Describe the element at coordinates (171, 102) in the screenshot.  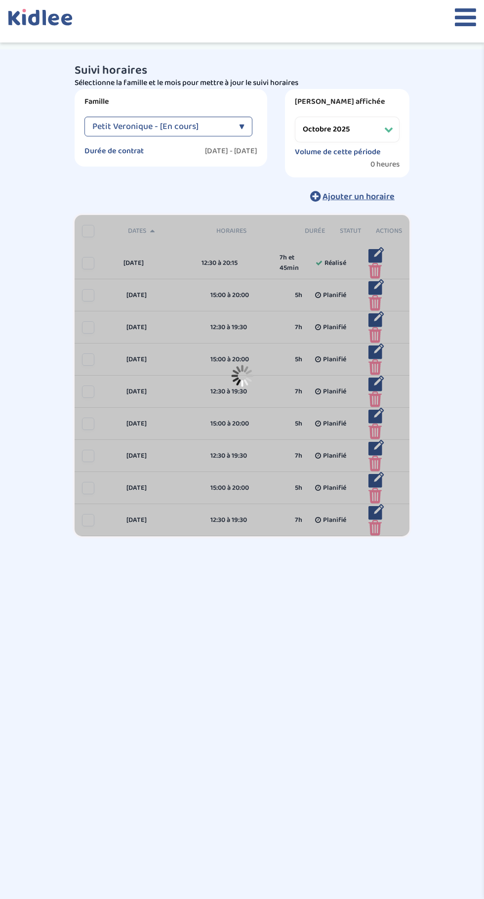
I see `label: Famille` at that location.